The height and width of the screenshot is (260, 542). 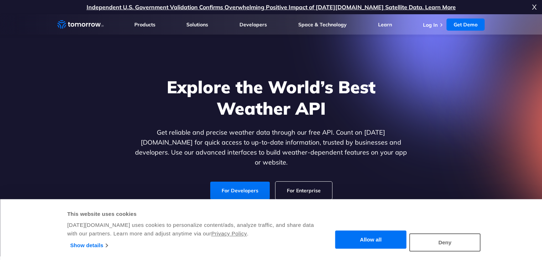 I want to click on a: Log In, so click(x=430, y=25).